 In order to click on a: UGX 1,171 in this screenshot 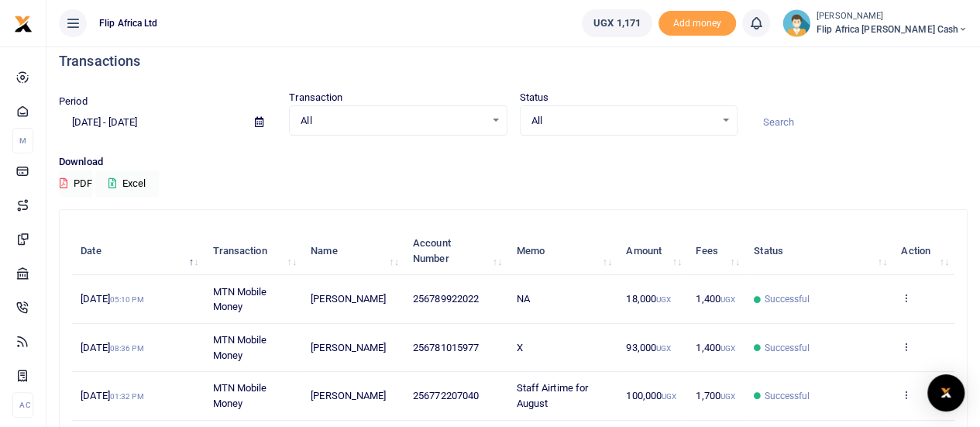, I will do `click(617, 23)`.